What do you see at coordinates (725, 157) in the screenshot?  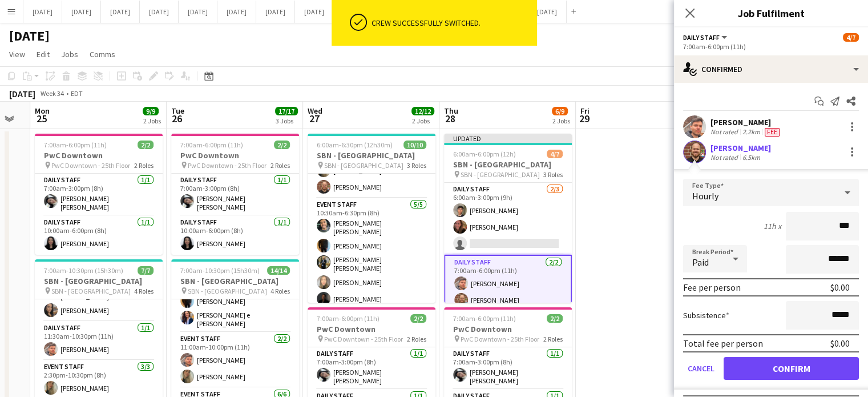 I see `div: Not rated` at bounding box center [725, 157].